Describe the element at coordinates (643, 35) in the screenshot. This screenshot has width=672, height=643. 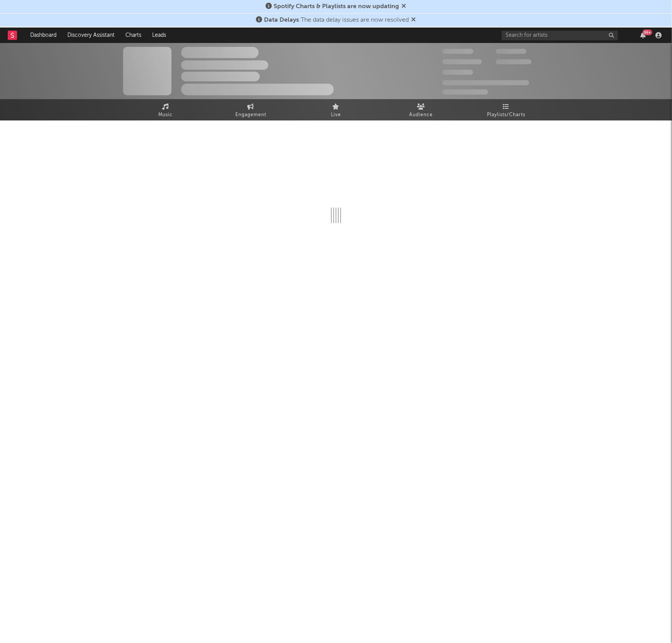
I see `button: 99+` at that location.